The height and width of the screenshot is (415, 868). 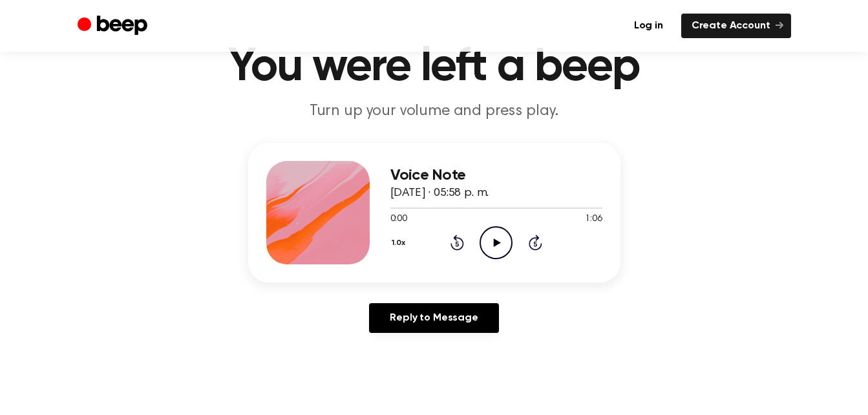 What do you see at coordinates (593, 220) in the screenshot?
I see `span: 1:06` at bounding box center [593, 220].